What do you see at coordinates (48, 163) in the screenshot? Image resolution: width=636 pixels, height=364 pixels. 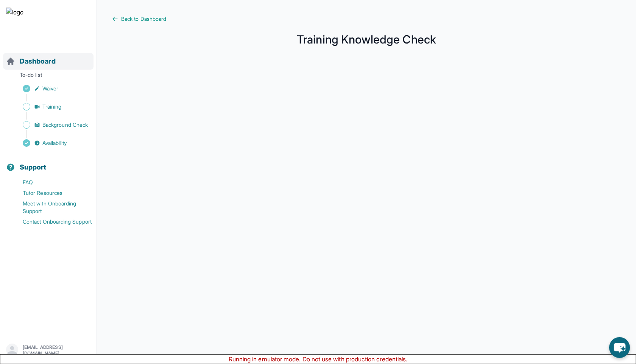 I see `button: Support` at bounding box center [48, 163].